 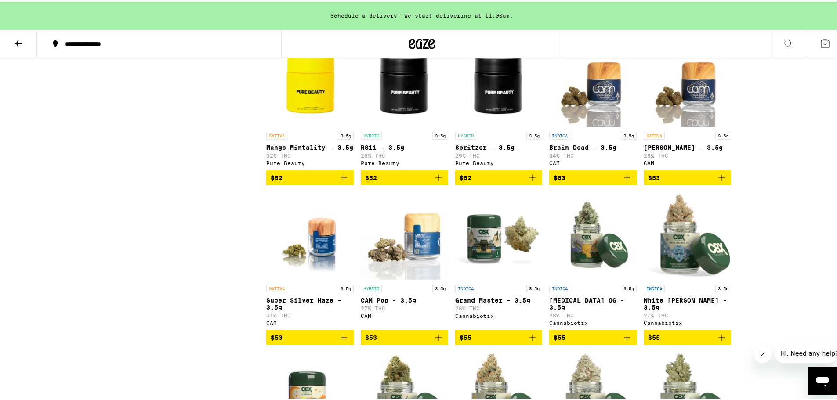 What do you see at coordinates (687, 234) in the screenshot?
I see `img: Cannabiotix - White Walker OG - 3.5g` at bounding box center [687, 234].